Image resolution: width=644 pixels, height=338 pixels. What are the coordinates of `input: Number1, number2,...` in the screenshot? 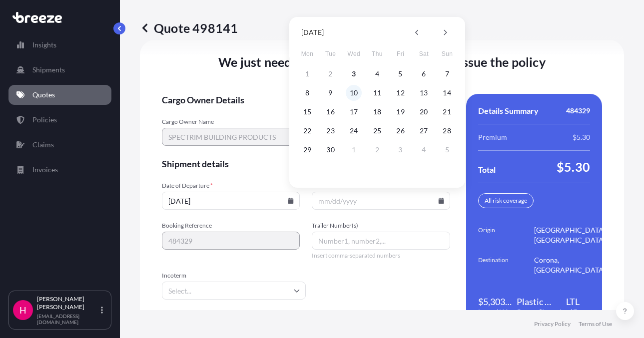 It's located at (381, 241).